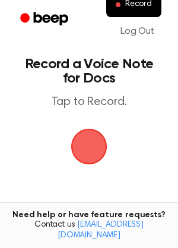  I want to click on span: Contact us, so click(89, 230).